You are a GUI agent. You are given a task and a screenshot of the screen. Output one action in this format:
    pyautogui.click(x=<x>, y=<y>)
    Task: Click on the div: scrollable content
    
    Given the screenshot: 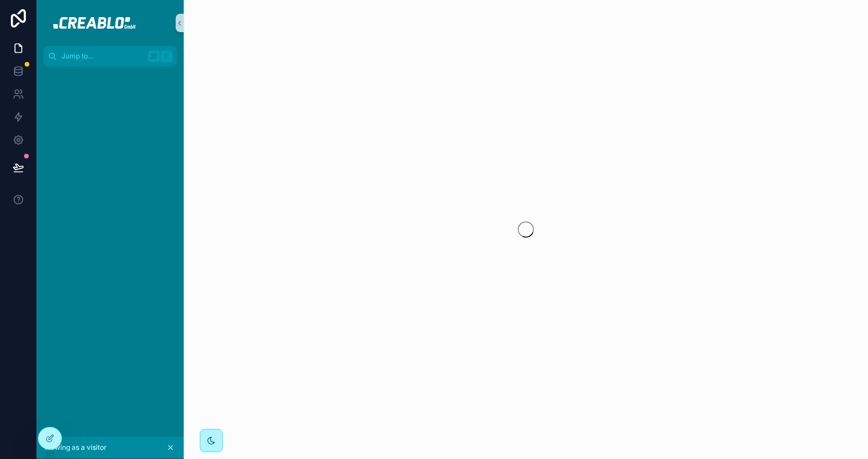 What is the action you would take?
    pyautogui.click(x=110, y=77)
    